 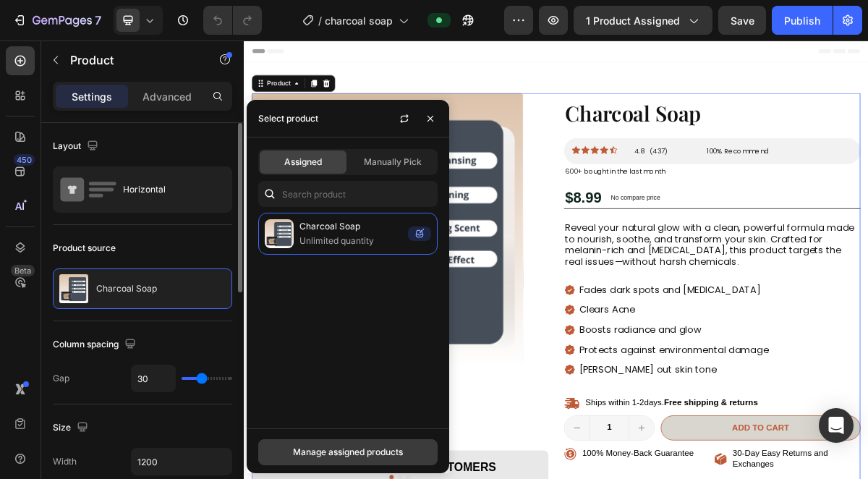 What do you see at coordinates (279, 233) in the screenshot?
I see `img: collections` at bounding box center [279, 233].